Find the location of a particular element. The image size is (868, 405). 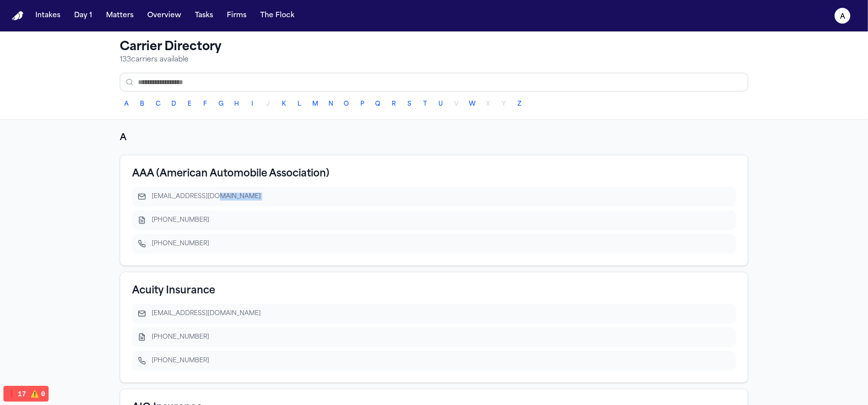

button: E is located at coordinates (189, 104).